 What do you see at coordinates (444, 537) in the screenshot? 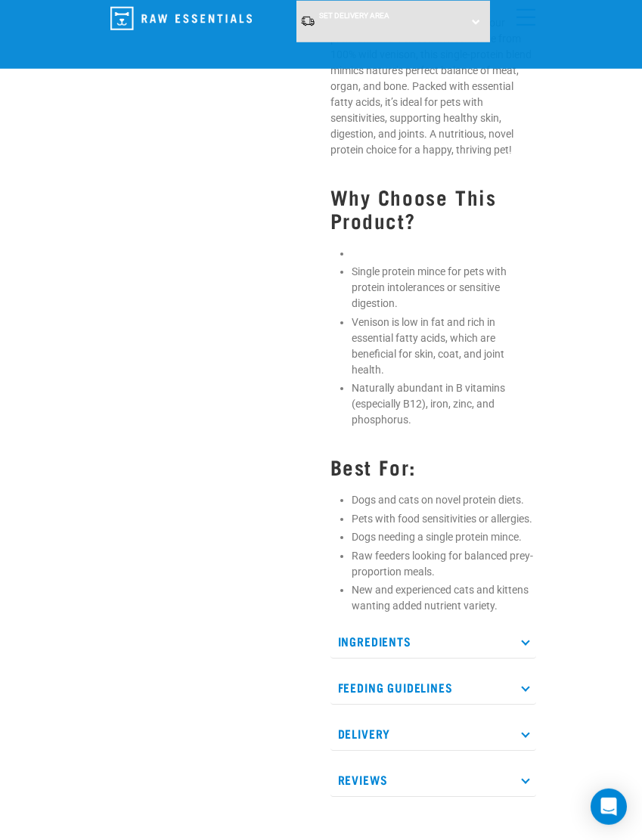
I see `li: Dogs needing a single protein mince.` at bounding box center [444, 537].